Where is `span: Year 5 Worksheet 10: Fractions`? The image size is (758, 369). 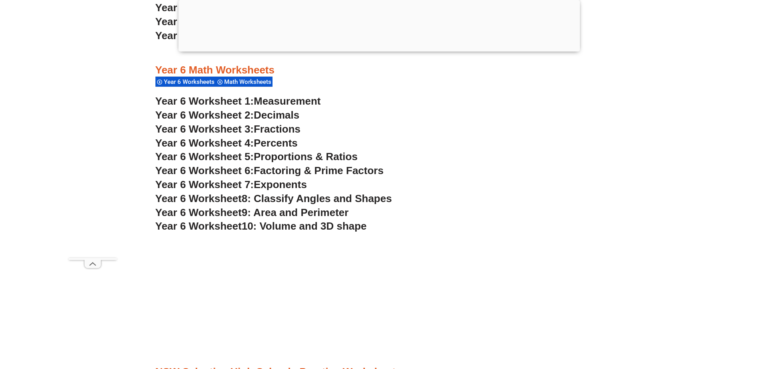 span: Year 5 Worksheet 10: Fractions is located at coordinates (232, 36).